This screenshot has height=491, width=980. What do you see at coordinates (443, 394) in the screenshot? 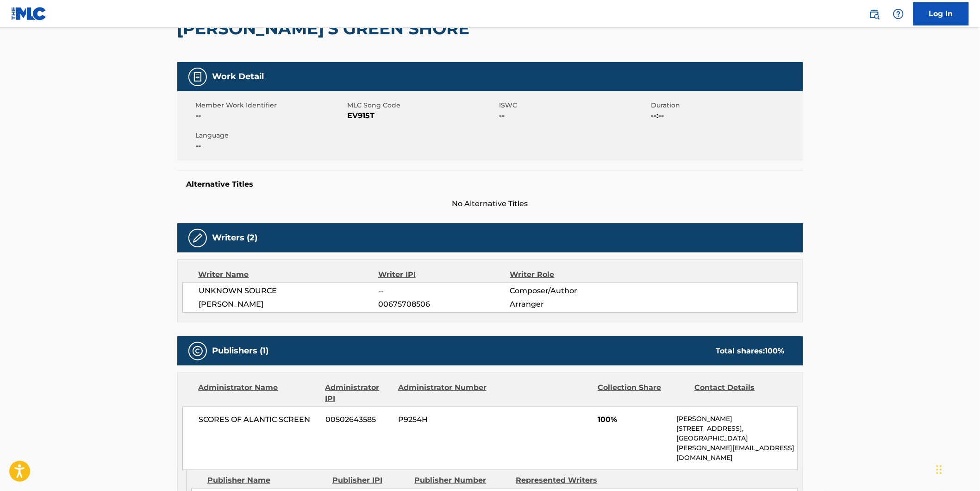
I see `div: Administrator Number` at bounding box center [443, 394].